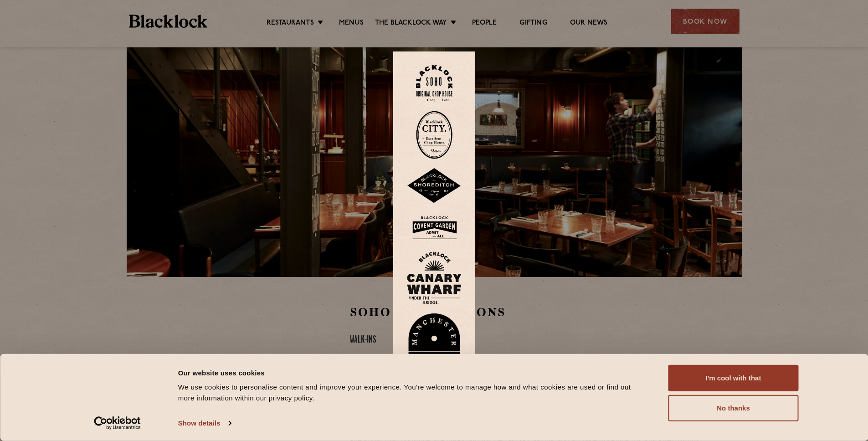 Image resolution: width=868 pixels, height=441 pixels. Describe the element at coordinates (434, 227) in the screenshot. I see `img: BLA_1470_CoventGarden_Website_Solid.svg` at that location.